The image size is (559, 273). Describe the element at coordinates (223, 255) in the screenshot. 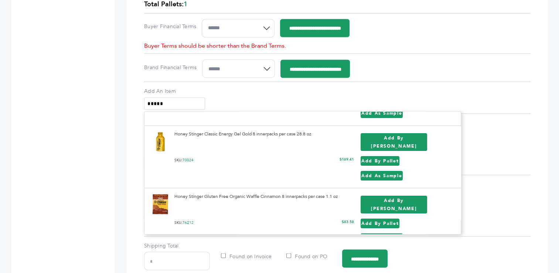

I see `input: Found on Invoice` at that location.